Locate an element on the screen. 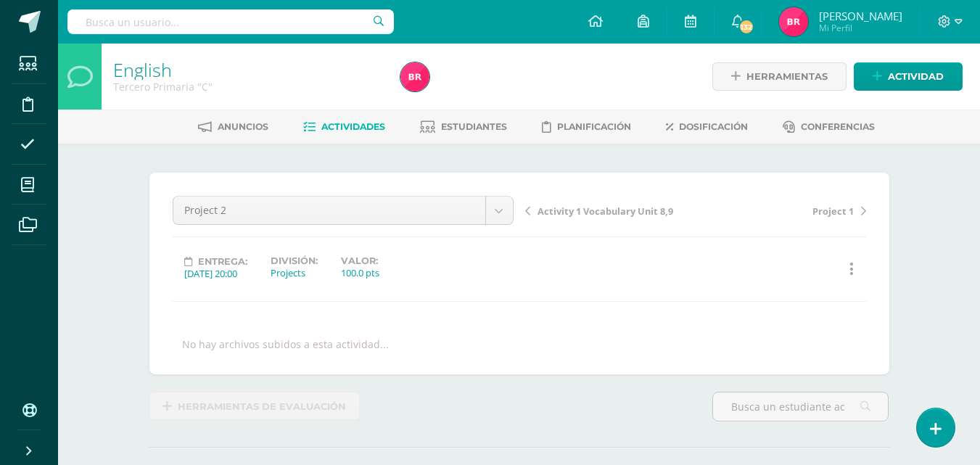 Image resolution: width=980 pixels, height=465 pixels. label: División: is located at coordinates (294, 260).